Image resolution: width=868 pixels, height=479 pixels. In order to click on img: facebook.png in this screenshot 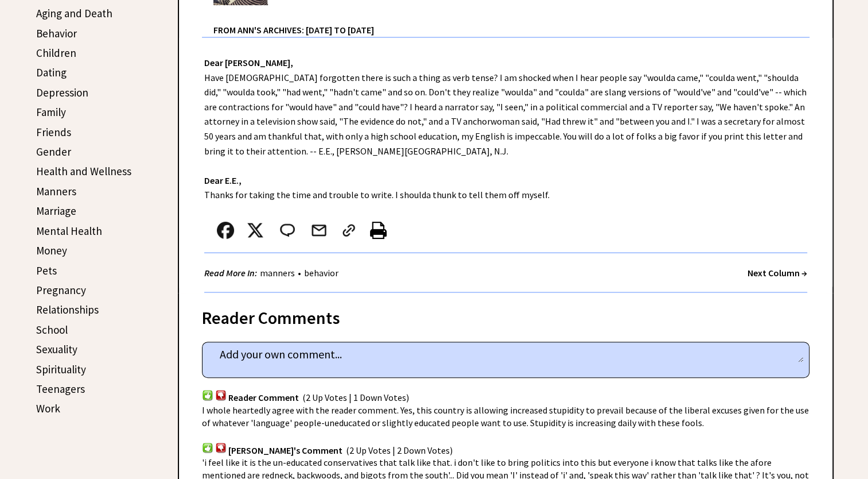, I will do `click(226, 230)`.